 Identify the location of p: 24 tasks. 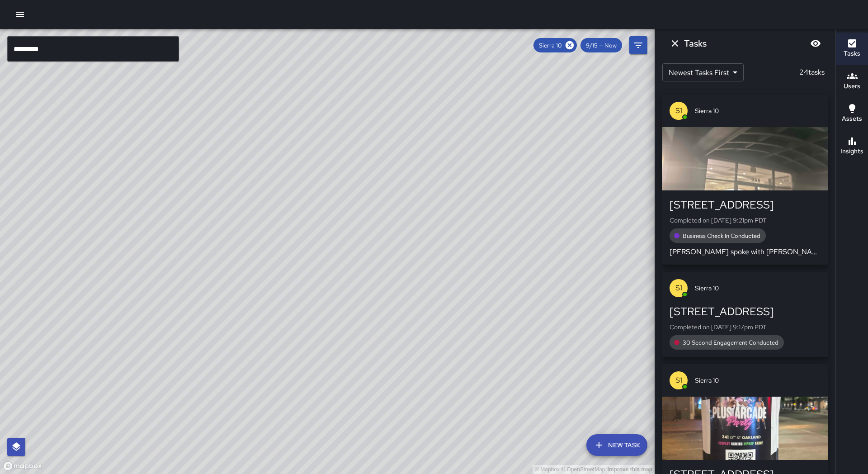
(811, 73).